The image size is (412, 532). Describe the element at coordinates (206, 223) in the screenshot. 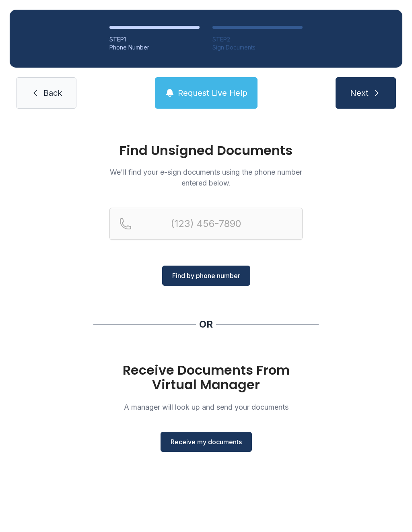

I see `input: Reservation phone number` at that location.